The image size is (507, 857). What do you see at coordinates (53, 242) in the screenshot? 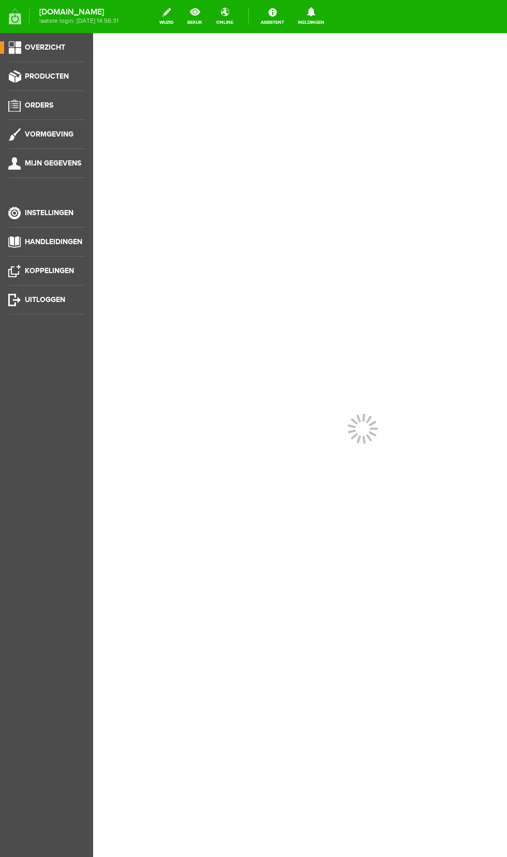
I see `span: Handleidingen` at bounding box center [53, 242].